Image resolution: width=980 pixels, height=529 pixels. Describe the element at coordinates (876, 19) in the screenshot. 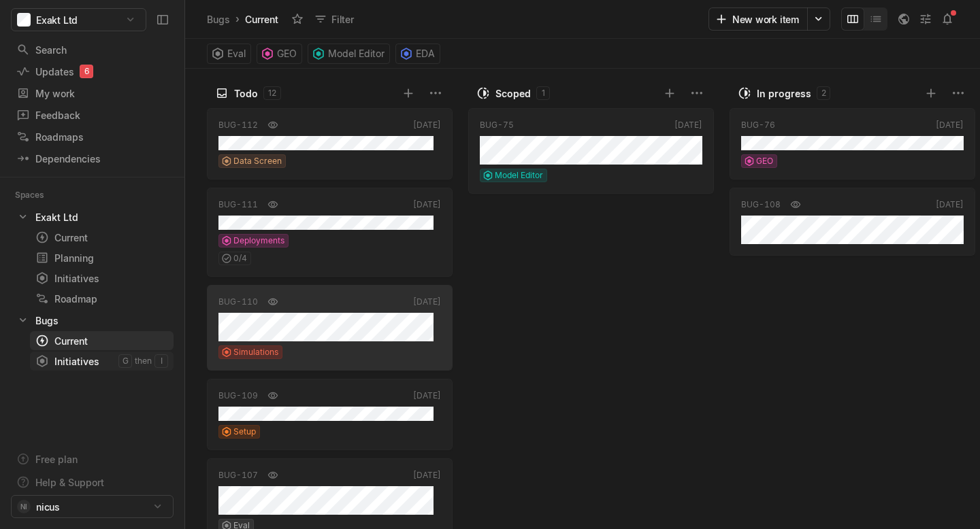

I see `button: Change to mode list_view` at that location.